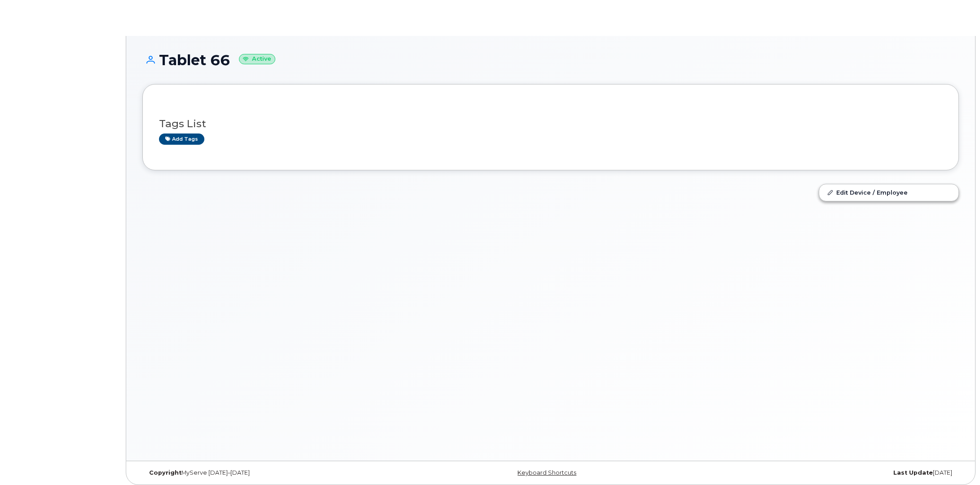 This screenshot has width=980, height=485. What do you see at coordinates (889, 192) in the screenshot?
I see `a: Edit Device / Employee` at bounding box center [889, 192].